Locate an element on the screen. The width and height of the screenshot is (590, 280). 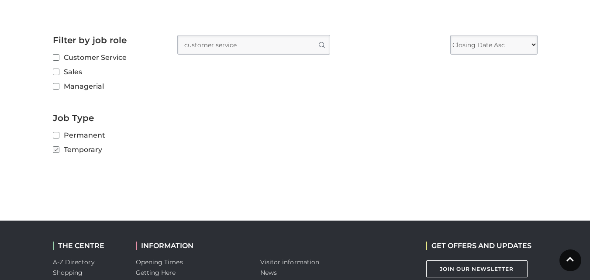
a: Getting Here is located at coordinates (156, 273).